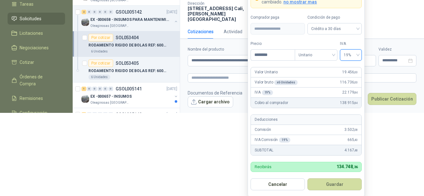 This screenshot has width=424, height=196. I want to click on div: Cotizaciones, so click(201, 32).